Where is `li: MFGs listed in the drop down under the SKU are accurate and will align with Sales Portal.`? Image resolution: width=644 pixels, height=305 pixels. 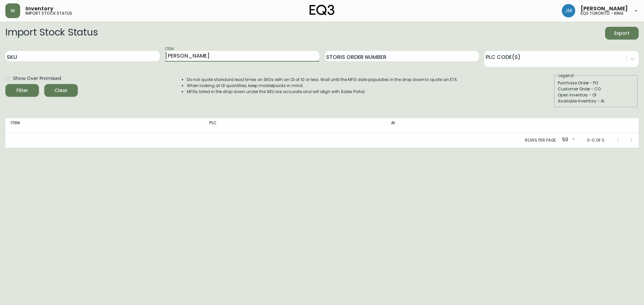
li: MFGs listed in the drop down under the SKU are accurate and will align with Sales Portal. is located at coordinates (322, 91).